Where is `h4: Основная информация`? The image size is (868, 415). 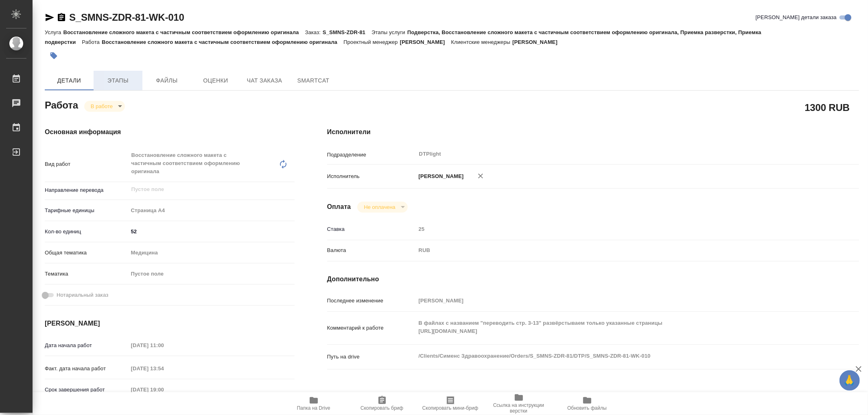 h4: Основная информация is located at coordinates (170, 132).